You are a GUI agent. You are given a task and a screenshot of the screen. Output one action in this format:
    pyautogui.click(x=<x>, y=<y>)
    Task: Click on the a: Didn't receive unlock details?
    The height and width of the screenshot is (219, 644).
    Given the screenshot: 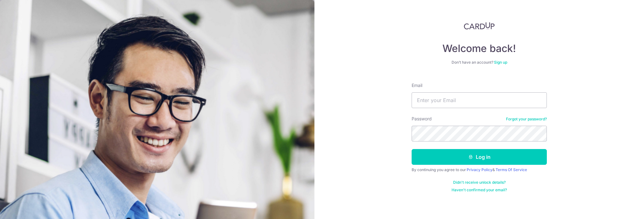 What is the action you would take?
    pyautogui.click(x=479, y=183)
    